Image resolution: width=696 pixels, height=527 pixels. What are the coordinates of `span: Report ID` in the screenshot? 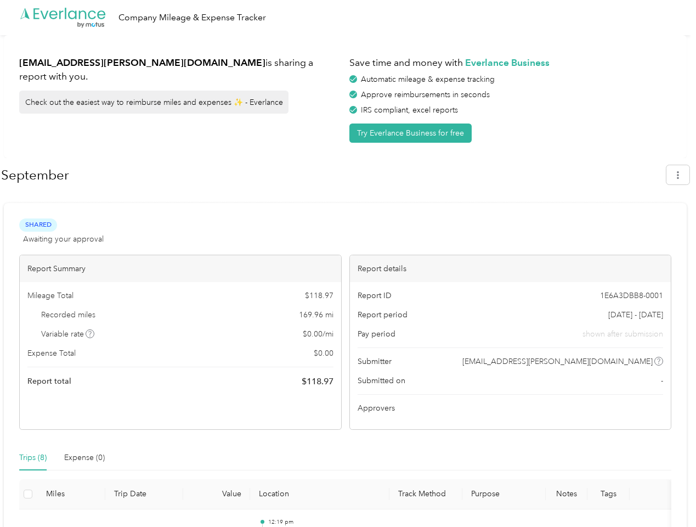 It's located at (375, 295).